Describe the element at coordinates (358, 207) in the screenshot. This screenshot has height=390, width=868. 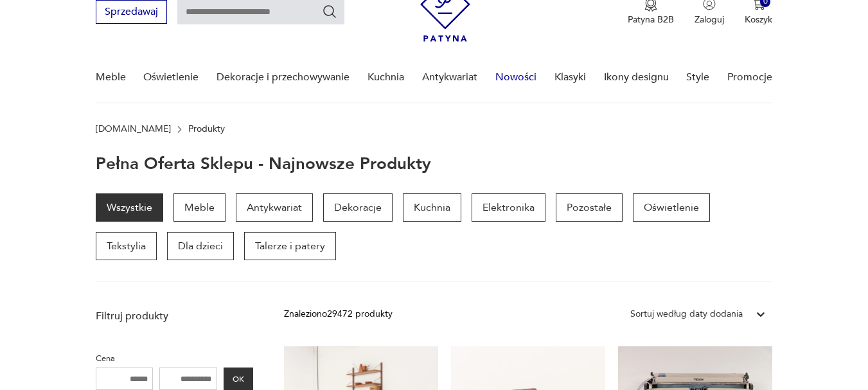
I see `a: Dekoracje` at that location.